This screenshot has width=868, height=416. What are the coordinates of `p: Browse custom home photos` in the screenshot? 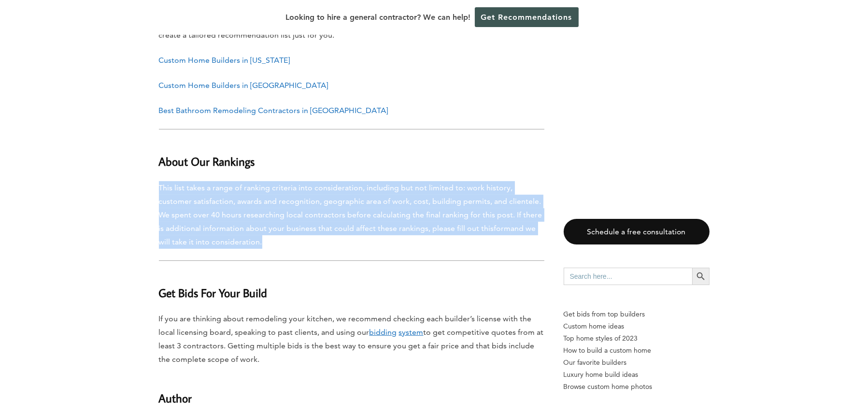 It's located at (636, 387).